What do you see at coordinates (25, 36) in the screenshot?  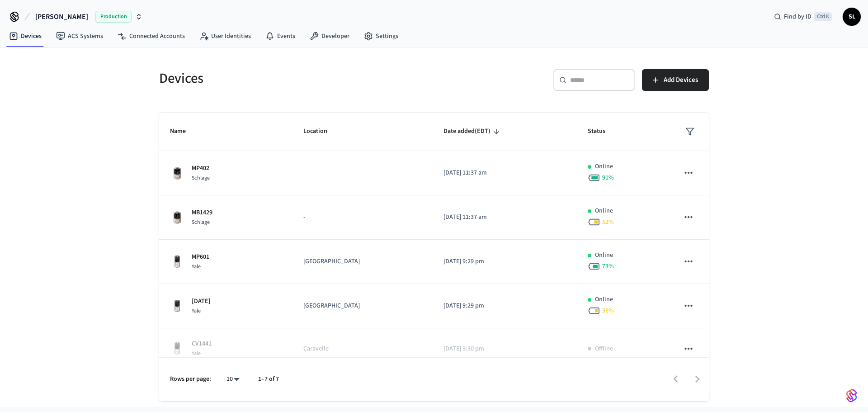 I see `a: Devices` at bounding box center [25, 36].